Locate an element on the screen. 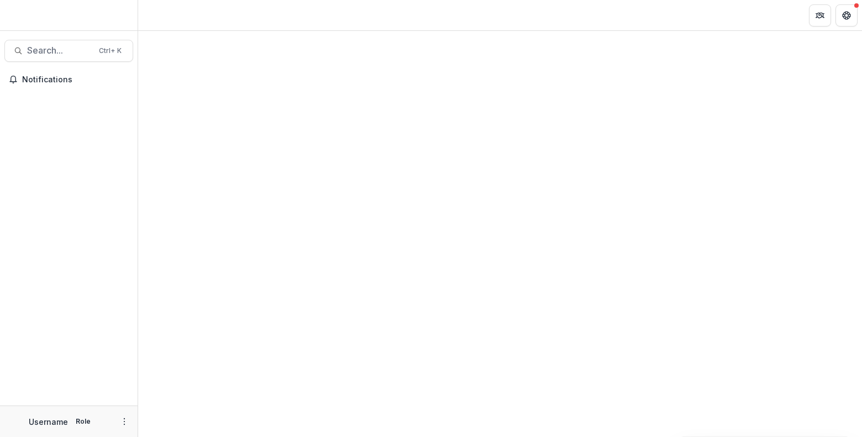 This screenshot has width=862, height=437. div: Ctrl + K is located at coordinates (110, 51).